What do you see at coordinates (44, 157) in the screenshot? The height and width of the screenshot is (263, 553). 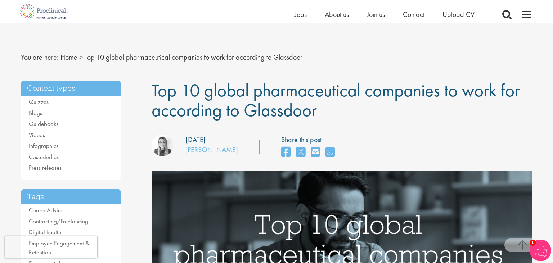 I see `a: Case studies` at bounding box center [44, 157].